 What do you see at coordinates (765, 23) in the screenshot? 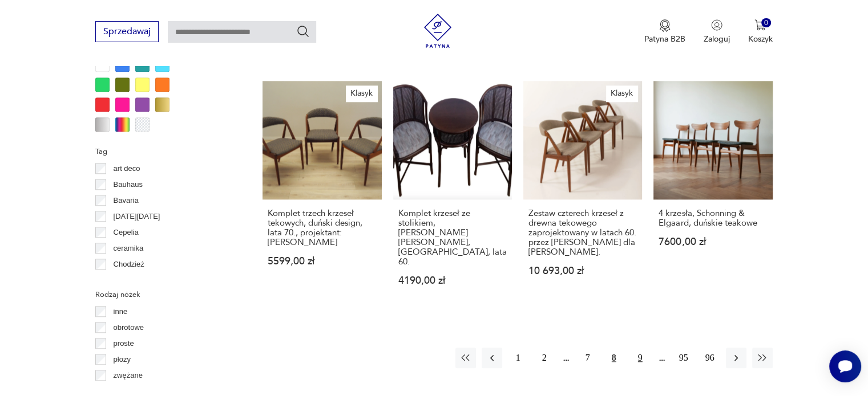
I see `div: 0` at bounding box center [765, 23].